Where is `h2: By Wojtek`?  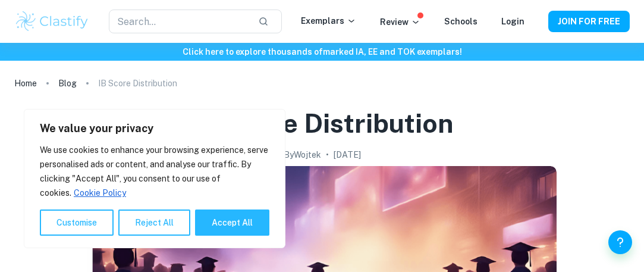 h2: By Wojtek is located at coordinates (302, 155).